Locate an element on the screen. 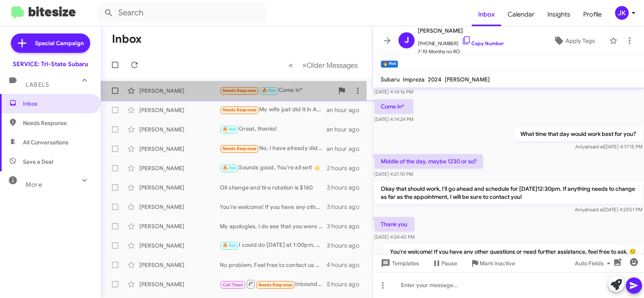 The image size is (644, 298). button: Previous is located at coordinates (291, 65).